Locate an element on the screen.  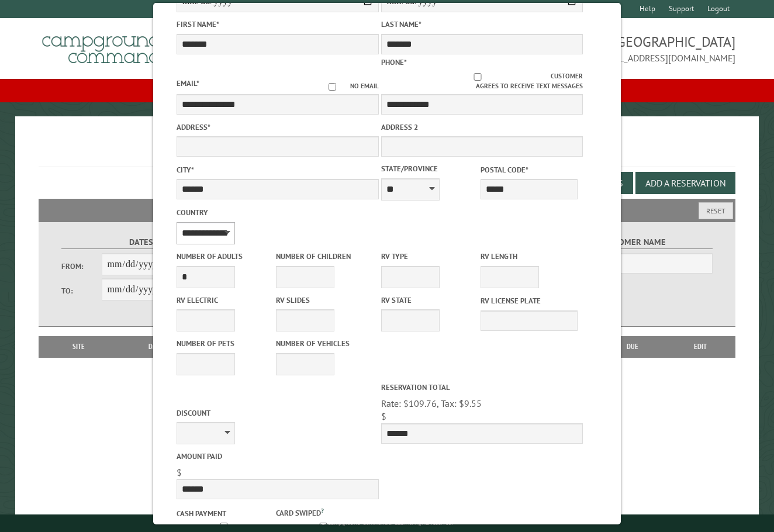
label: From: is located at coordinates (81, 266).